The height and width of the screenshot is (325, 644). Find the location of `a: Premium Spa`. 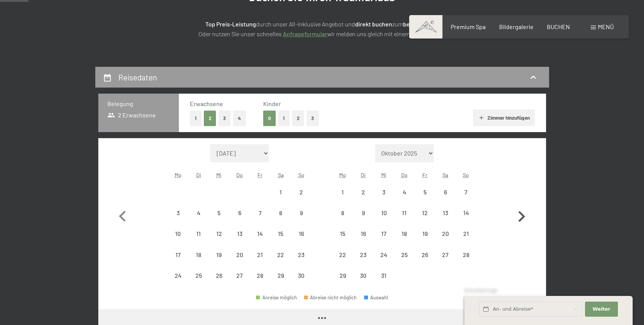

a: Premium Spa is located at coordinates (468, 27).